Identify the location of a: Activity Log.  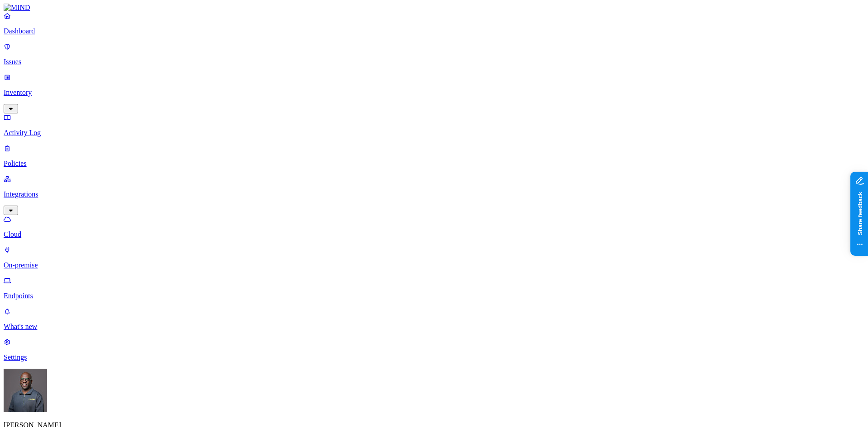
(434, 125).